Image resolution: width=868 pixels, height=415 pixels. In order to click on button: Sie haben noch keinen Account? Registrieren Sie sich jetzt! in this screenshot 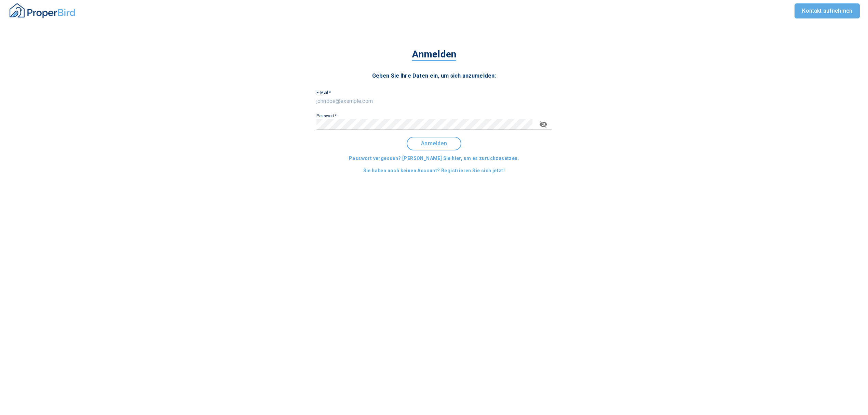, I will do `click(434, 171)`.